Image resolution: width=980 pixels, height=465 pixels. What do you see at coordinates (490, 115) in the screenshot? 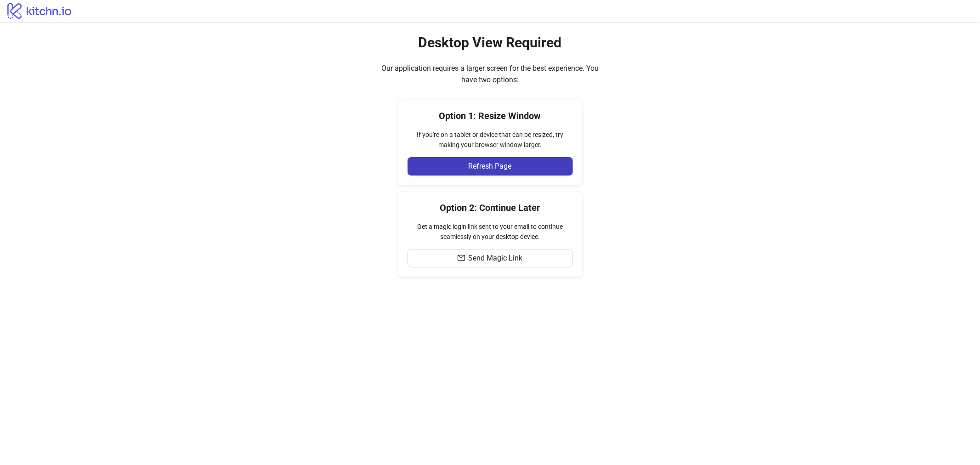
I see `h4: Option 1: Resize Window` at bounding box center [490, 115].